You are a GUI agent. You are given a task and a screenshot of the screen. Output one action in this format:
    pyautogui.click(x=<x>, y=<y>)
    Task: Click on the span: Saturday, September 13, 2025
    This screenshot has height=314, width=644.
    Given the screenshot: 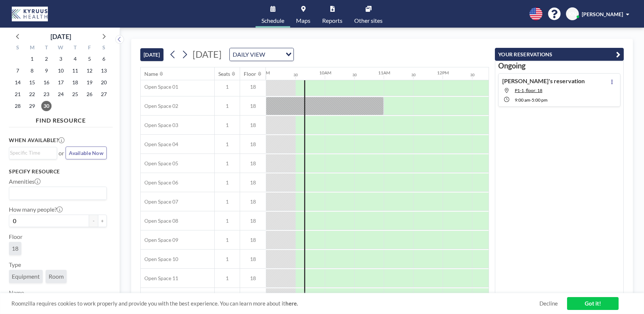 What is the action you would take?
    pyautogui.click(x=104, y=71)
    